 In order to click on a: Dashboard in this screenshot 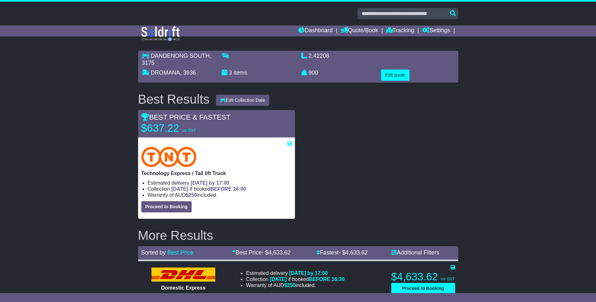, I will do `click(315, 31)`.